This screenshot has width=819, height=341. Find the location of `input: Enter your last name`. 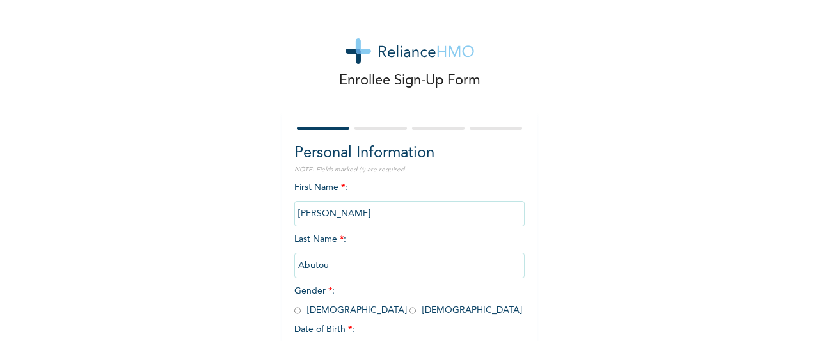

input: Enter your last name is located at coordinates (410, 266).